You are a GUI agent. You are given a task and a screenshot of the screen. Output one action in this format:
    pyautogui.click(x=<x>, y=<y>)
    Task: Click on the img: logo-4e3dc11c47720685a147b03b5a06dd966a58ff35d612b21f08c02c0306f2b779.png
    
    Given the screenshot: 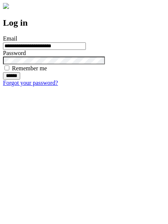 What is the action you would take?
    pyautogui.click(x=6, y=6)
    